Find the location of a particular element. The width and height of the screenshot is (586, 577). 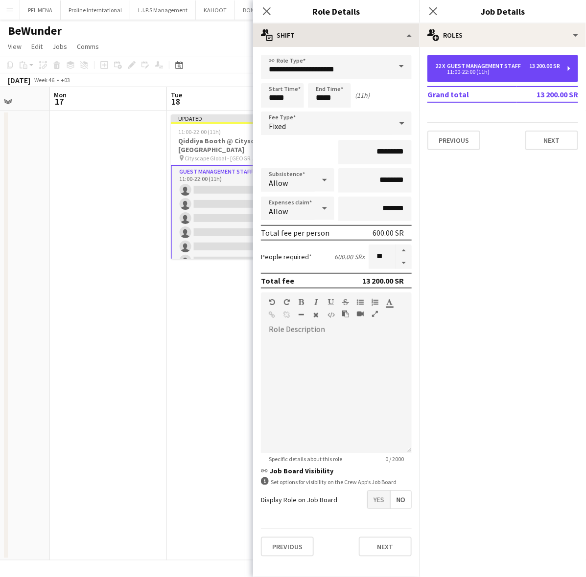

div: (11h) is located at coordinates (362, 95).